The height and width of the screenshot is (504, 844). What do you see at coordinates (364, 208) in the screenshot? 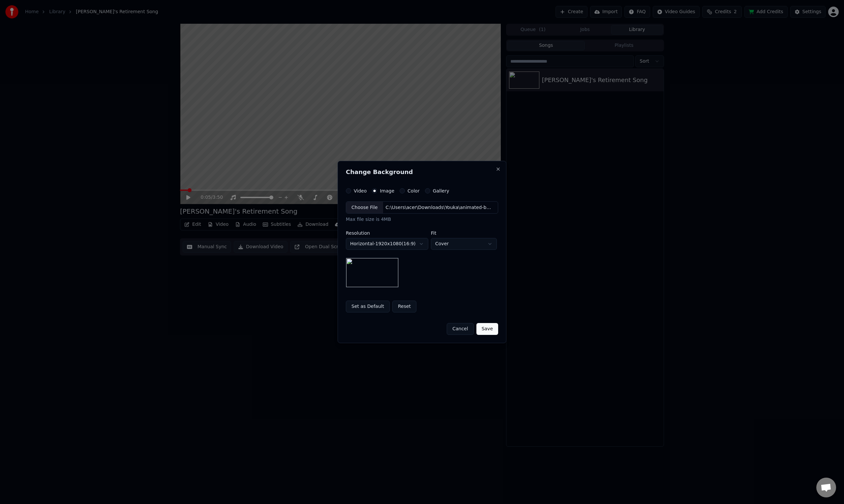
I see `div: Choose File` at bounding box center [364, 208].